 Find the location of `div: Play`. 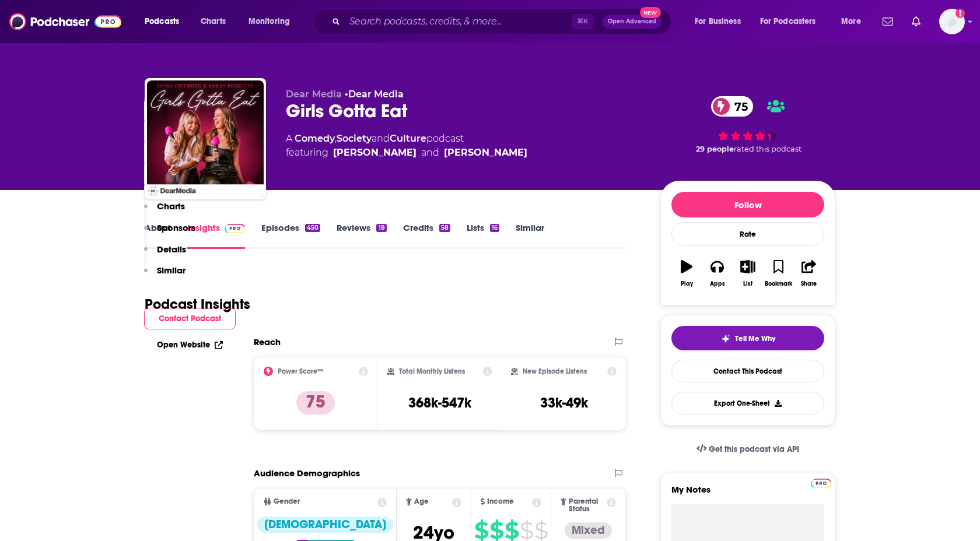

div: Play is located at coordinates (687, 284).